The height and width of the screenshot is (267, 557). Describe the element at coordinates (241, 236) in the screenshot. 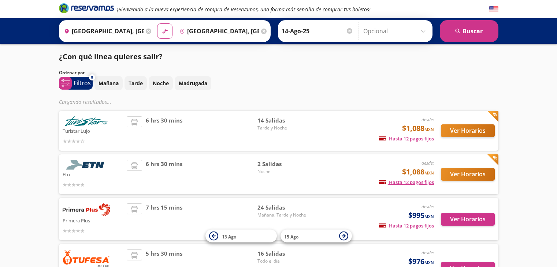

I see `button: 13 Ago` at that location.